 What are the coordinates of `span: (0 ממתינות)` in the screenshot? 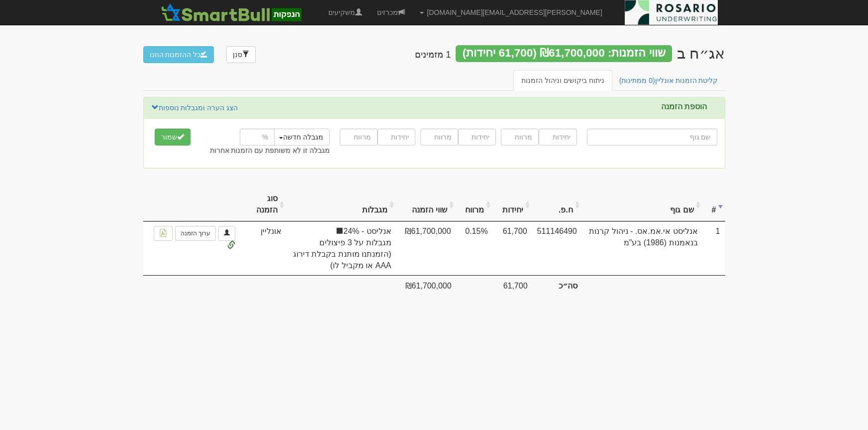 It's located at (637, 81).